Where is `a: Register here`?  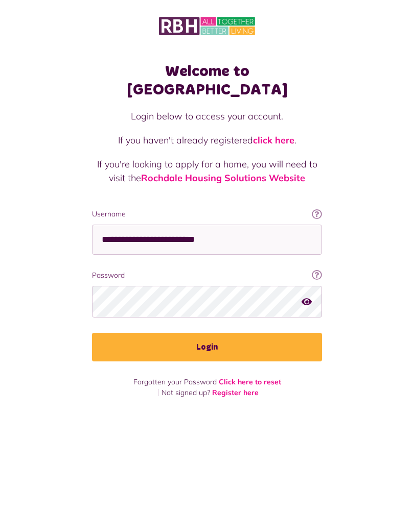
a: Register here is located at coordinates (235, 393).